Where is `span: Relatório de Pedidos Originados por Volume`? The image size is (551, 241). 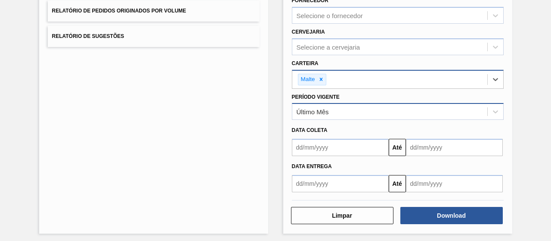 span: Relatório de Pedidos Originados por Volume is located at coordinates (119, 11).